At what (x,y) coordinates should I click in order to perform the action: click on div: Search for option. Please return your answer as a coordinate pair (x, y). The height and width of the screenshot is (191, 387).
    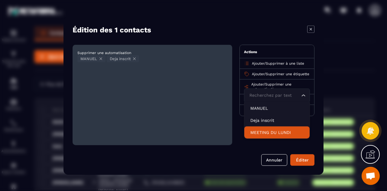
    Looking at the image, I should click on (277, 95).